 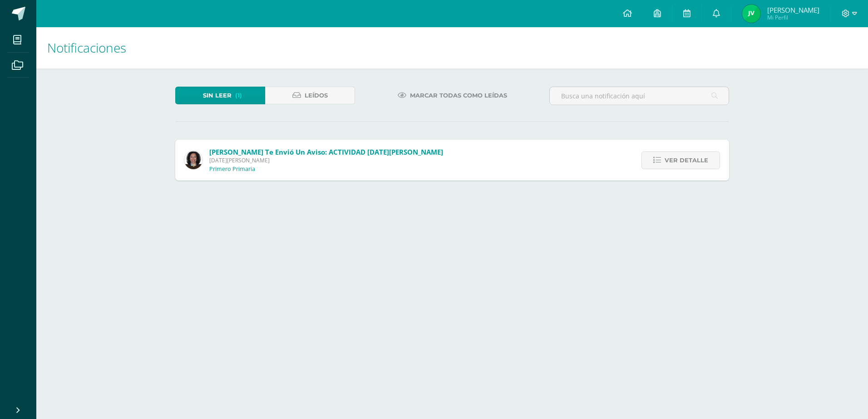 I want to click on span: Leídos, so click(x=316, y=95).